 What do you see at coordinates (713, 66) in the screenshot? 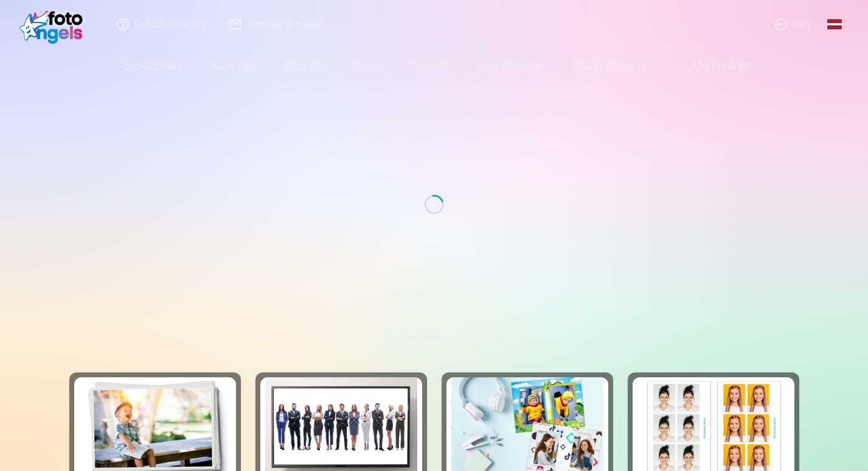
I see `a: Visi produkti` at bounding box center [713, 66].